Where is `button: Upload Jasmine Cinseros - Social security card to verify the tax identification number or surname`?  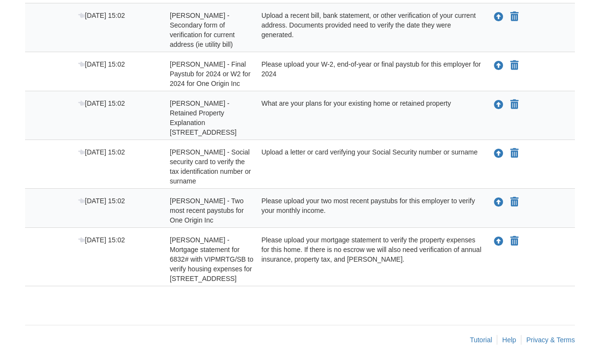 button: Upload Jasmine Cinseros - Social security card to verify the tax identification number or surname is located at coordinates (498, 154).